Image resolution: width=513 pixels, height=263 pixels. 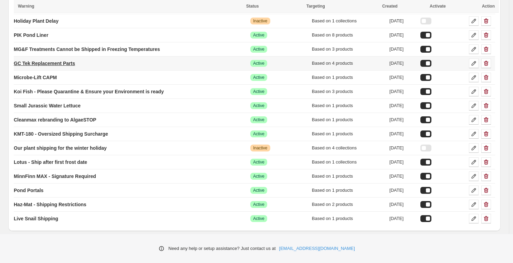 I want to click on a: Microbe-Lift CAPM, so click(x=35, y=78).